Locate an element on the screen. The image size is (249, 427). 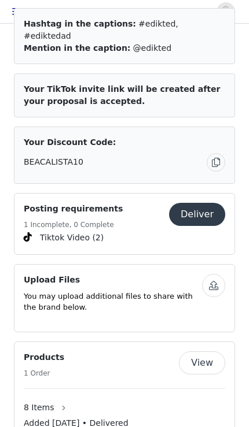
h5: 1 Incomplete, 0 Complete is located at coordinates (73, 225).